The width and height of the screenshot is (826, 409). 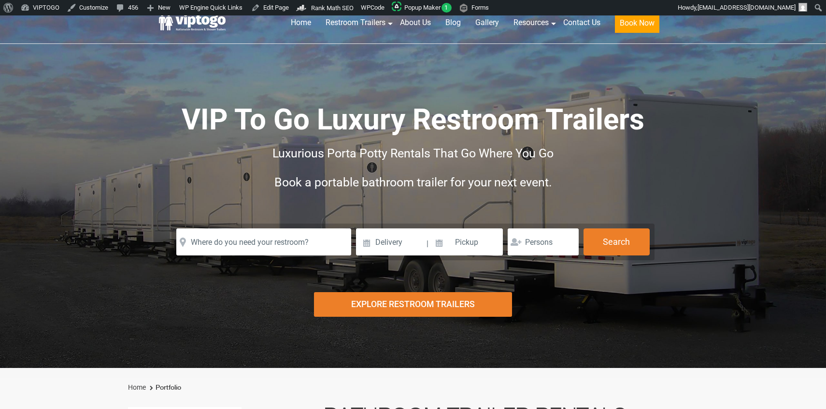 What do you see at coordinates (413, 304) in the screenshot?
I see `div: Explore Restroom Trailers` at bounding box center [413, 304].